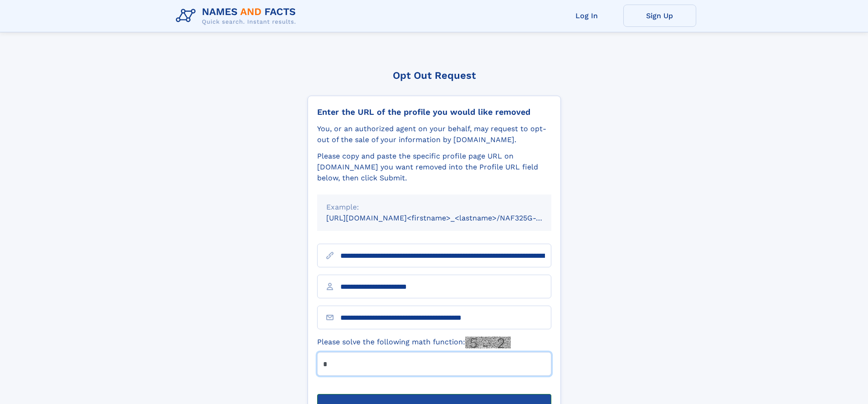  What do you see at coordinates (434, 75) in the screenshot?
I see `div: Opt Out Request` at bounding box center [434, 75].